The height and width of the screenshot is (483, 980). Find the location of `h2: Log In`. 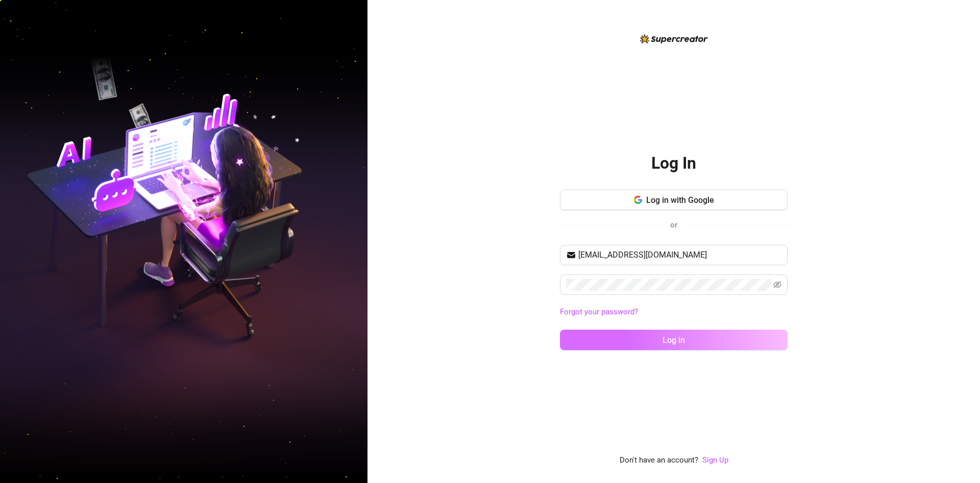

h2: Log In is located at coordinates (674, 163).